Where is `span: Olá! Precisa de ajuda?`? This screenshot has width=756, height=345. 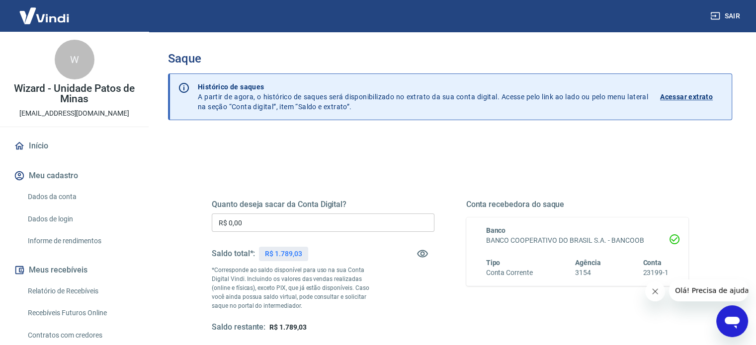 span: Olá! Precisa de ajuda? is located at coordinates (45, 11).